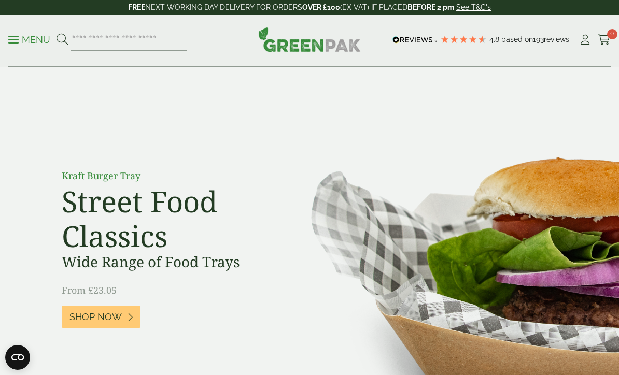 This screenshot has height=375, width=619. Describe the element at coordinates (18, 357) in the screenshot. I see `button: Open CMP widget` at that location.